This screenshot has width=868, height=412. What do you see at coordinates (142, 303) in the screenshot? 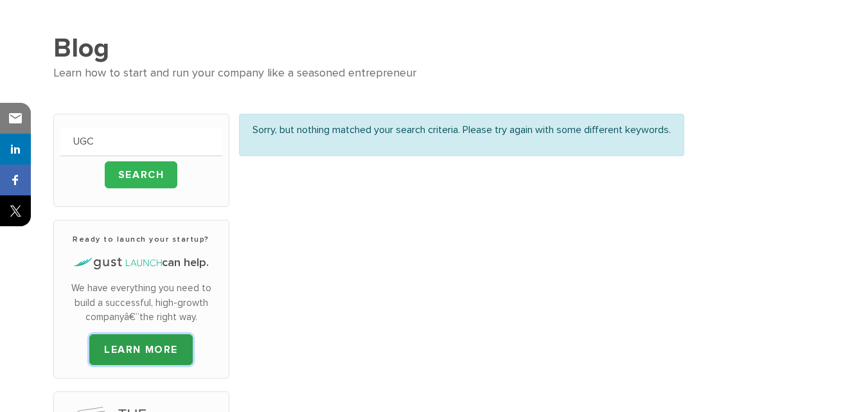
I see `p: We have everything you need to build a successful, high-growth companyâ€”the right way.` at bounding box center [142, 303].